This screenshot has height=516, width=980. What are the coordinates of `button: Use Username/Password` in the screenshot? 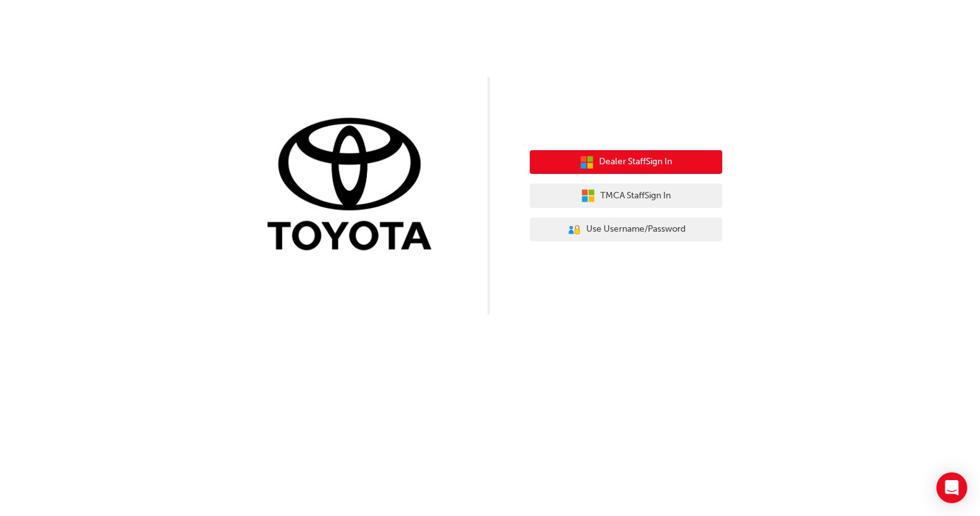 It's located at (626, 230).